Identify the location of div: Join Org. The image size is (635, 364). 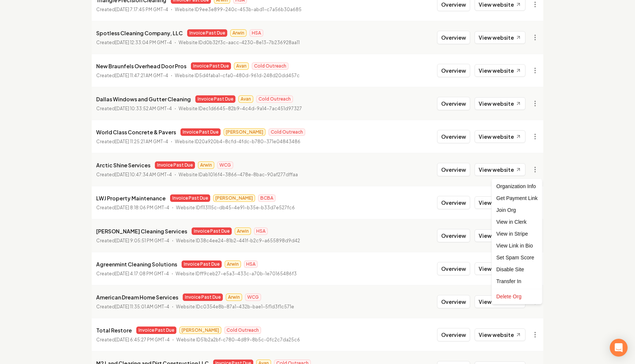
(517, 210).